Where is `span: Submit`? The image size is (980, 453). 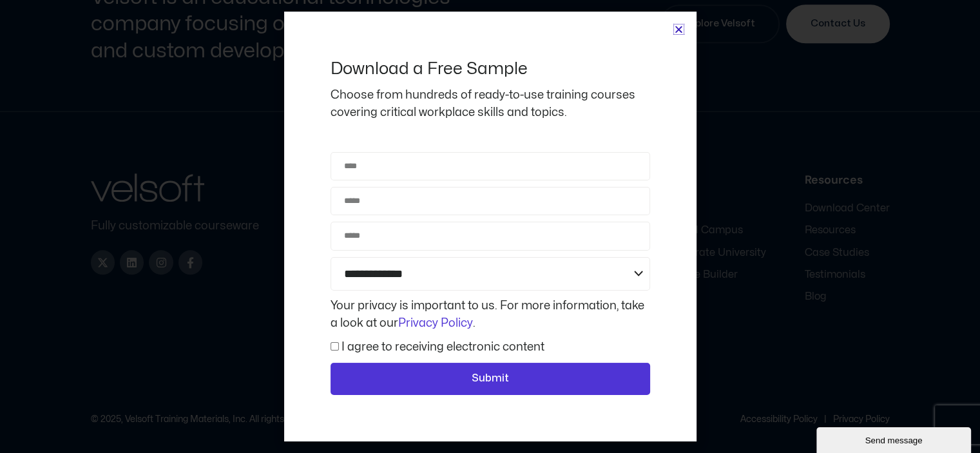 span: Submit is located at coordinates (490, 379).